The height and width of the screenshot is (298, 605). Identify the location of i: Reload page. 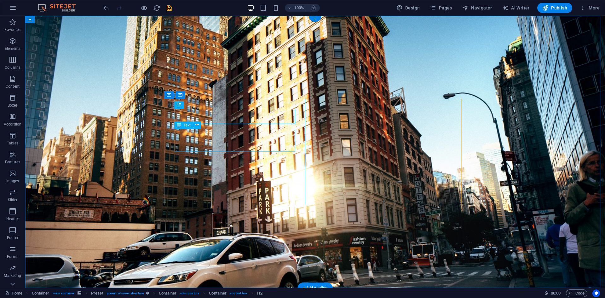
(157, 8).